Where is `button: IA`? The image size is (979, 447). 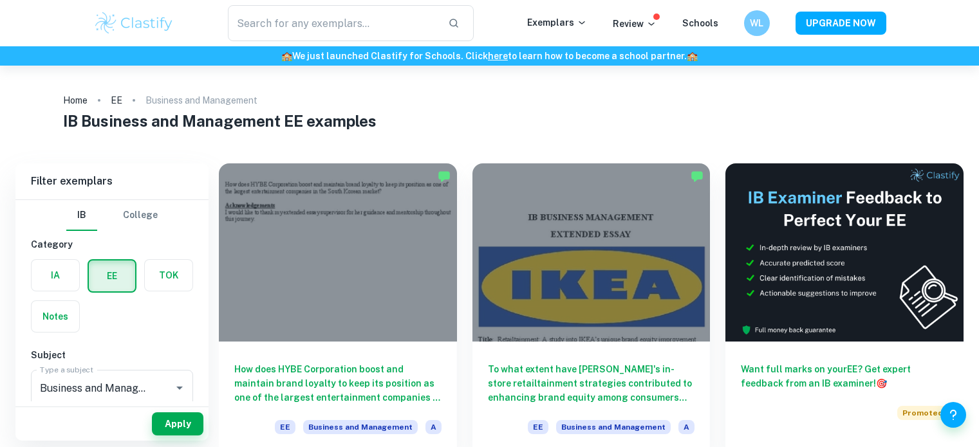 button: IA is located at coordinates (55, 275).